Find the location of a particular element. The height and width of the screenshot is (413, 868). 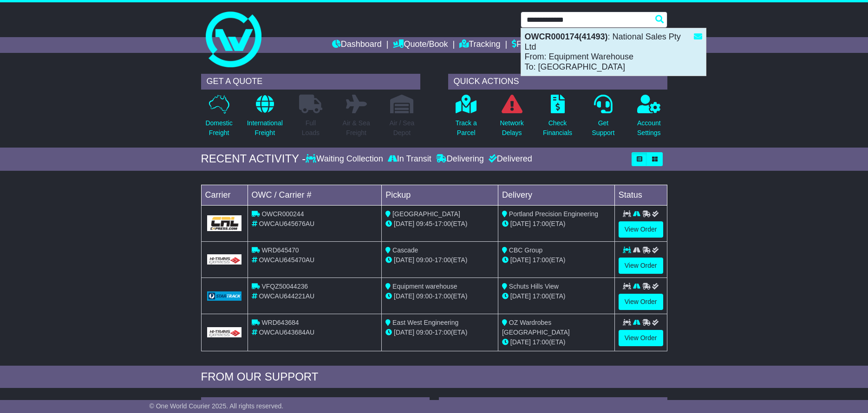

p: Check Financials is located at coordinates (557, 128).